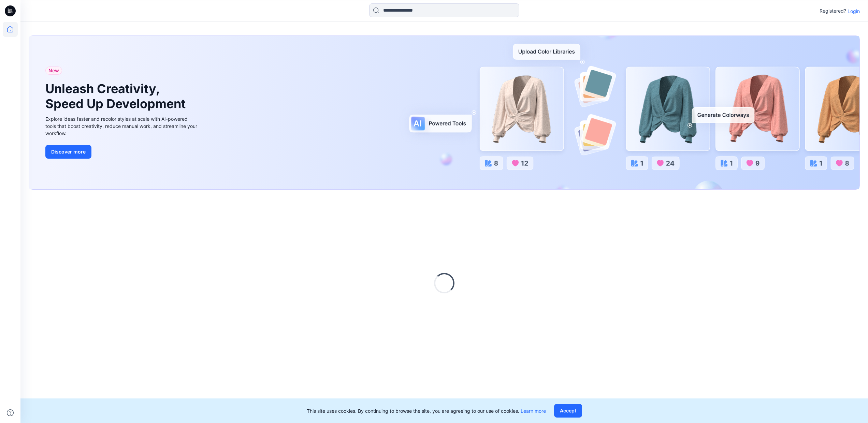 This screenshot has width=868, height=423. I want to click on span: New, so click(54, 70).